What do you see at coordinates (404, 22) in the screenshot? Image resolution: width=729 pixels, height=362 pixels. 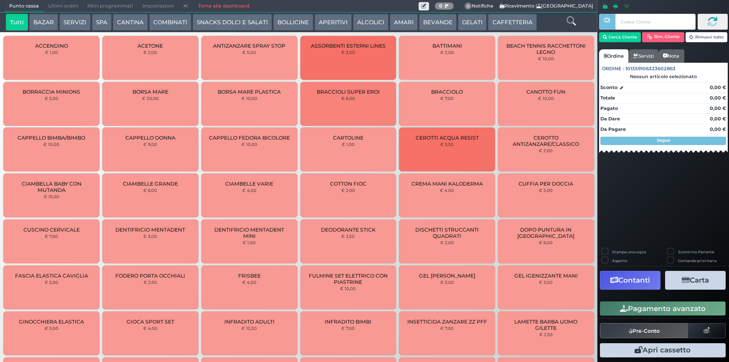 I see `button: AMARI` at bounding box center [404, 22].